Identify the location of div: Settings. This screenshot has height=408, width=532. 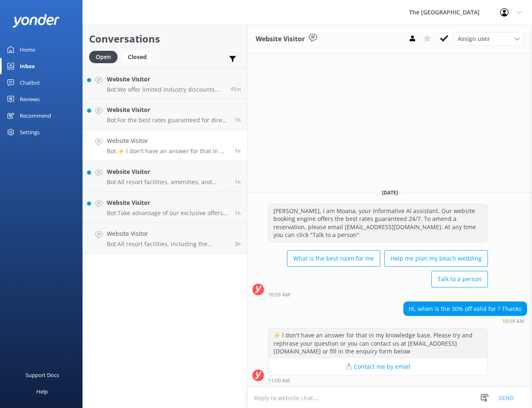
(30, 132).